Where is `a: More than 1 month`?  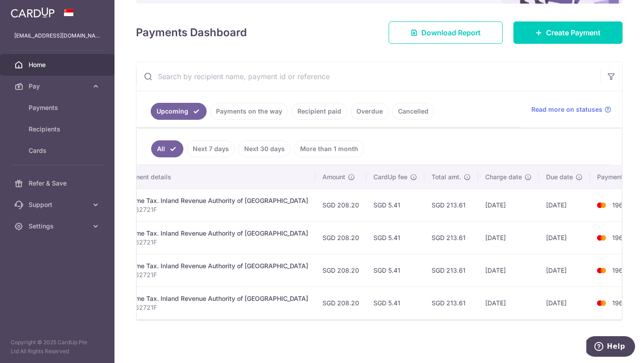
a: More than 1 month is located at coordinates (329, 149).